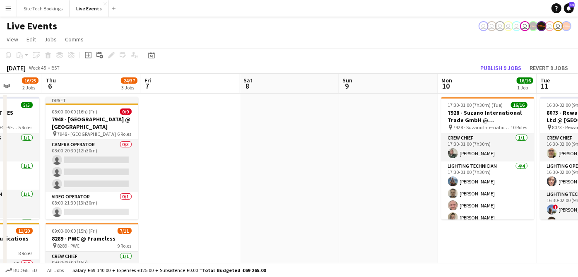 The height and width of the screenshot is (277, 578). Describe the element at coordinates (51, 39) in the screenshot. I see `span: Jobs` at that location.